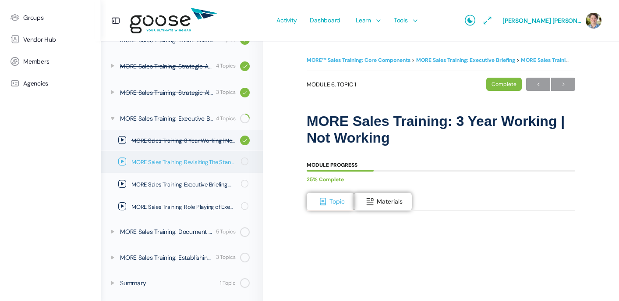  What do you see at coordinates (538, 84) in the screenshot?
I see `a: ←Previous` at bounding box center [538, 84].